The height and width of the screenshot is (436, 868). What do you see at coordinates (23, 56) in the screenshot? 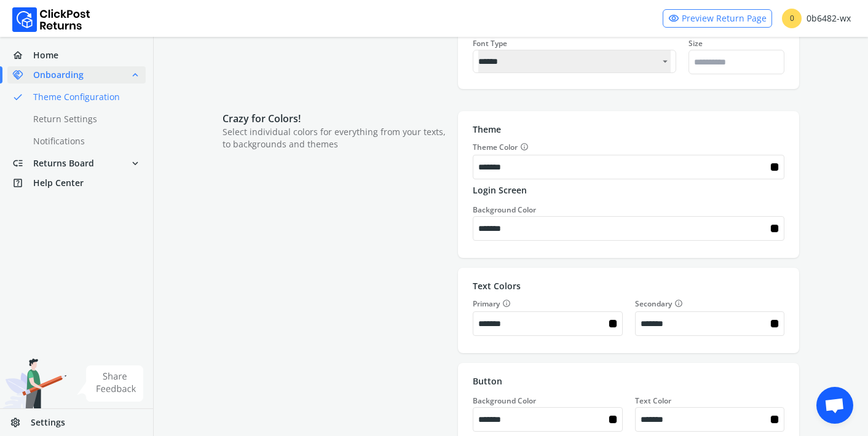
I see `span: home` at bounding box center [23, 56].